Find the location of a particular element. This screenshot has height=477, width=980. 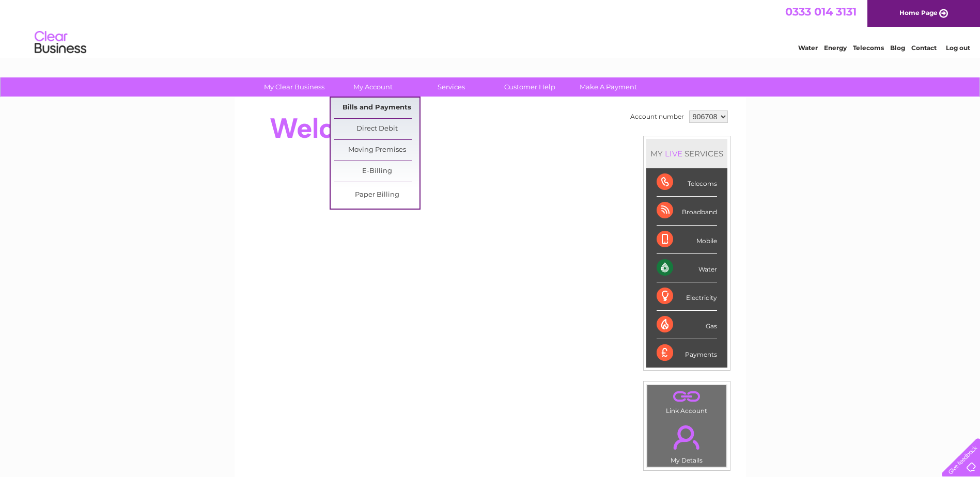

a: Make A Payment is located at coordinates (608, 87).